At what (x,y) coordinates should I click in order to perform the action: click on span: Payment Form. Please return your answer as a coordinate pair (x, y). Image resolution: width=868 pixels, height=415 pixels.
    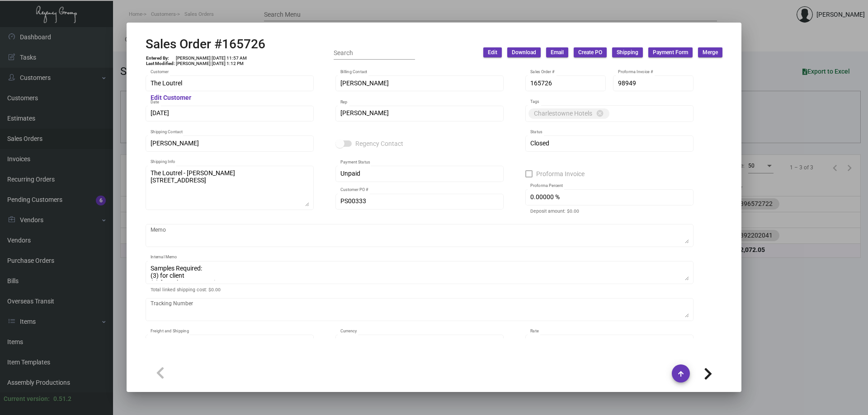
    Looking at the image, I should click on (670, 53).